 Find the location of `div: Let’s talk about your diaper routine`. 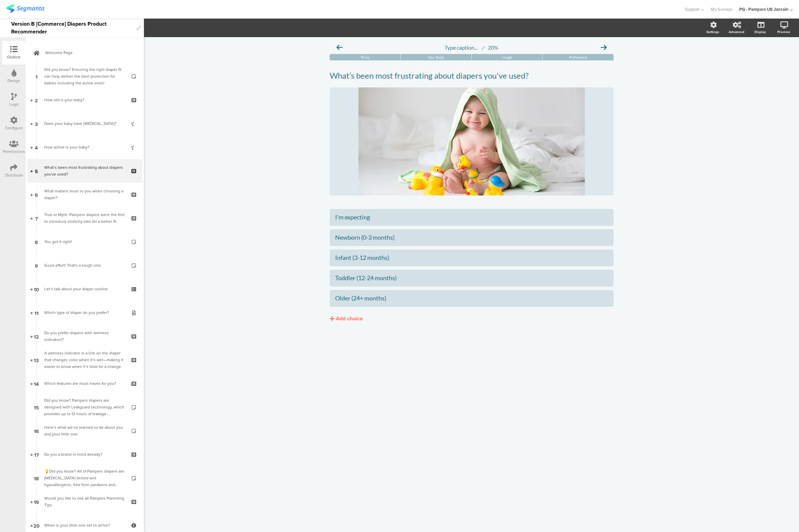

div: Let’s talk about your diaper routine is located at coordinates (84, 289).